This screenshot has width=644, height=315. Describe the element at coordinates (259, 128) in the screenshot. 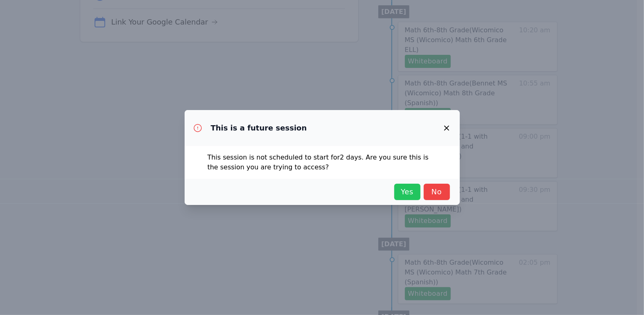

I see `h3: This is a future session` at that location.